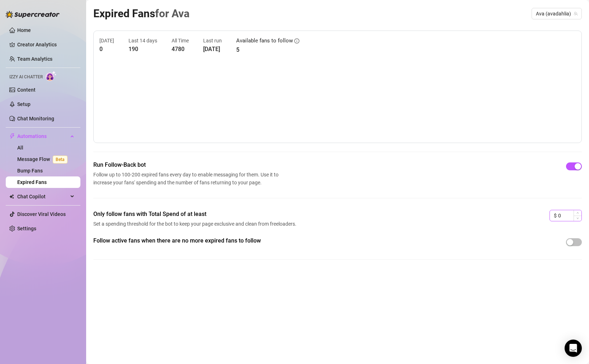 The height and width of the screenshot is (364, 589). Describe the element at coordinates (213, 41) in the screenshot. I see `article: Last run` at that location.